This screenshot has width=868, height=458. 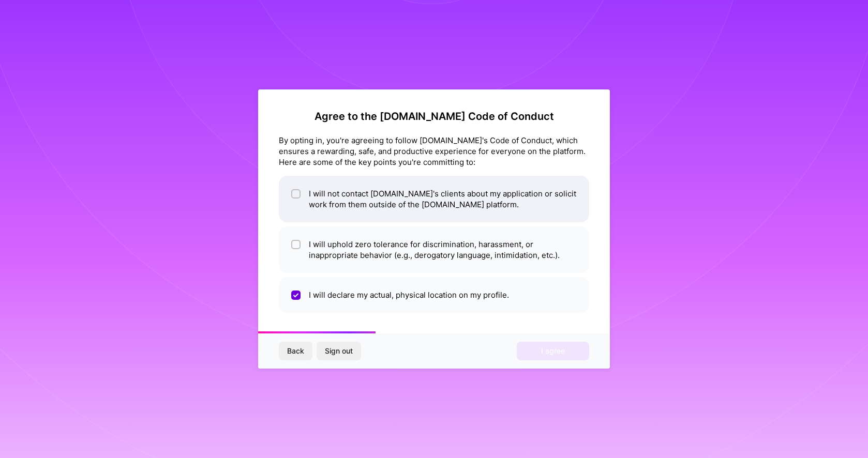 I want to click on span: Back, so click(x=296, y=351).